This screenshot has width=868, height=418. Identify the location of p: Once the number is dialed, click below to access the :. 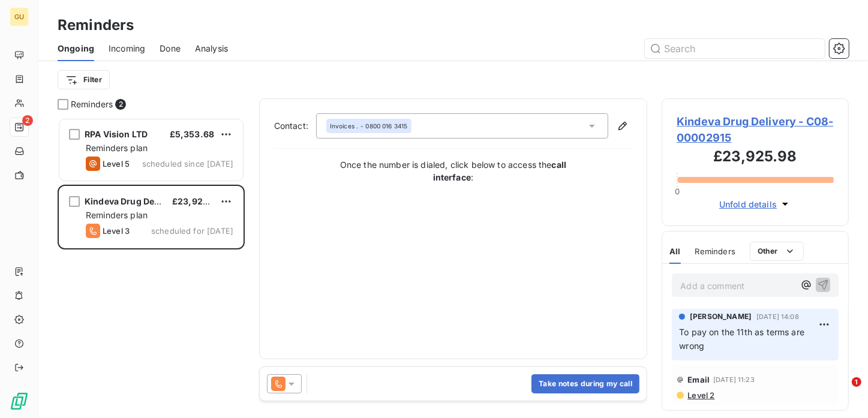
(453, 171).